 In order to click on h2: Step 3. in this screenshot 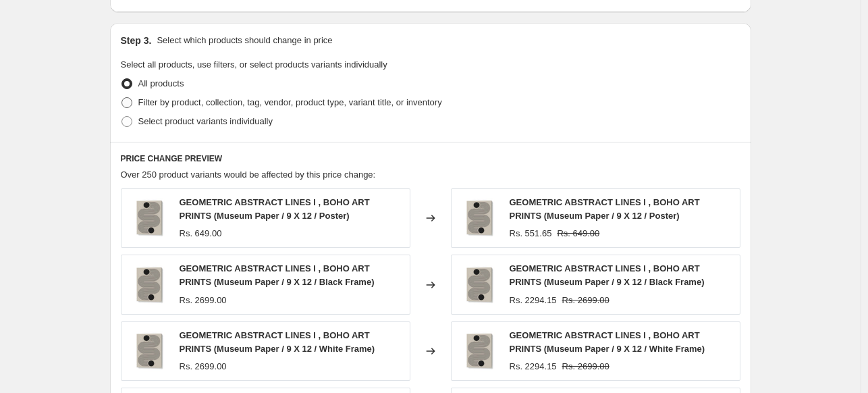, I will do `click(136, 41)`.